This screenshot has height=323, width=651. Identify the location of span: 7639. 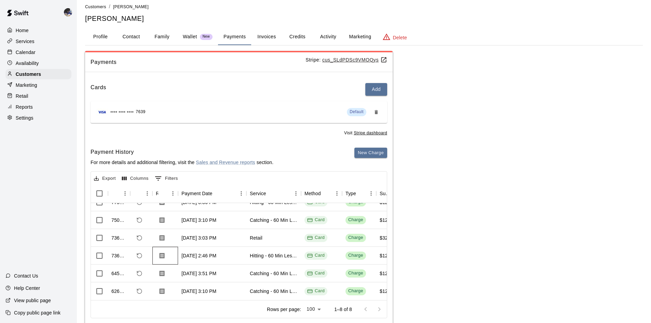
(140, 112).